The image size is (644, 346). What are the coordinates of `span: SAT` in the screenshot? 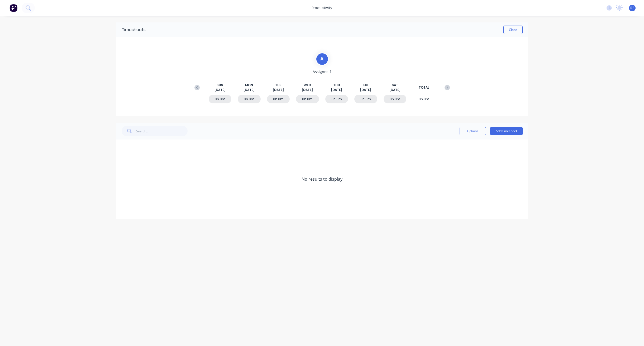 It's located at (395, 85).